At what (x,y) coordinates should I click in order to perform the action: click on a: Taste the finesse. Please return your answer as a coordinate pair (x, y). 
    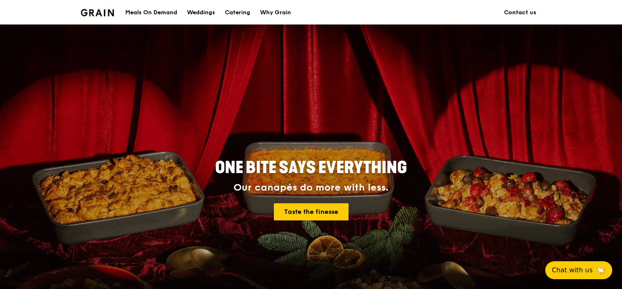
    Looking at the image, I should click on (311, 212).